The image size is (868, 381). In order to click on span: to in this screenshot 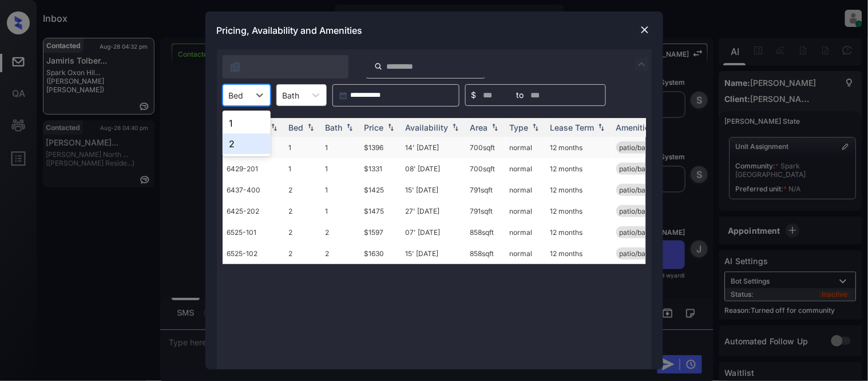, I will do `click(520, 95)`.